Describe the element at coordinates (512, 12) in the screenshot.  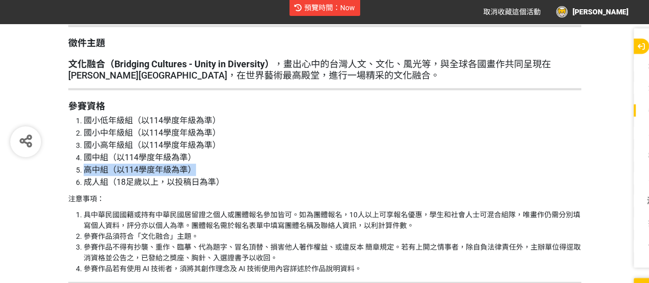
I see `span: 取消收藏這個活動` at that location.